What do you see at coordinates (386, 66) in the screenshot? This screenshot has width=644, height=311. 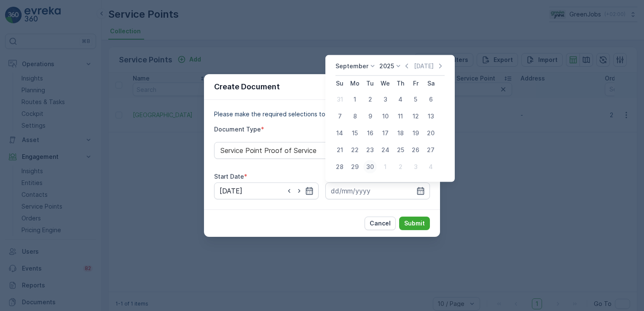 I see `p: 2025` at bounding box center [386, 66].